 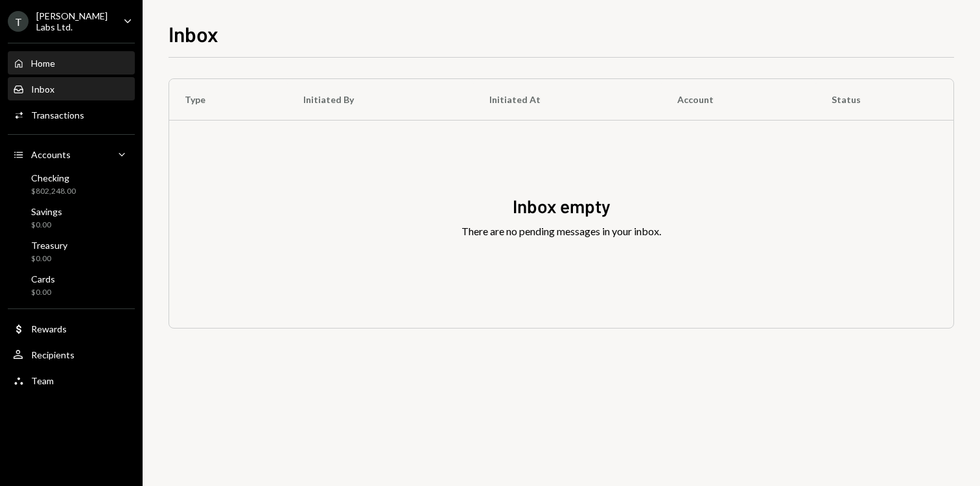 I want to click on h1: Inbox, so click(x=193, y=34).